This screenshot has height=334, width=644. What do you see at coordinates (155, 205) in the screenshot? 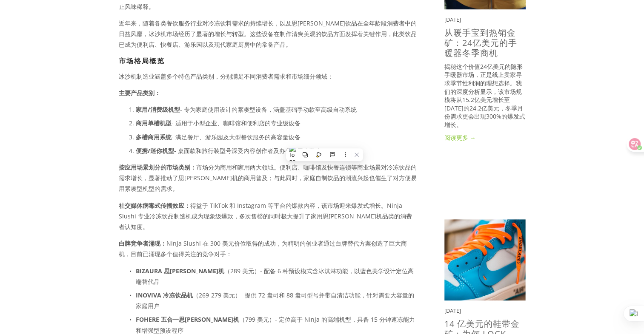
I see `strong: 社交媒体病毒式传播效应：` at bounding box center [155, 205].